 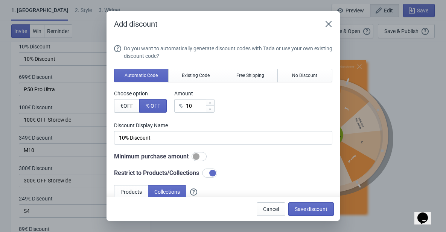 I want to click on button: Save discount, so click(x=311, y=209).